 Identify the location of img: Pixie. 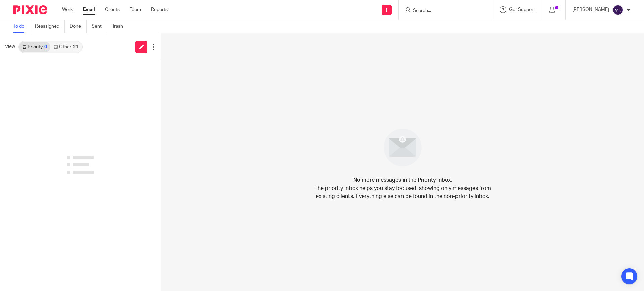
(30, 10).